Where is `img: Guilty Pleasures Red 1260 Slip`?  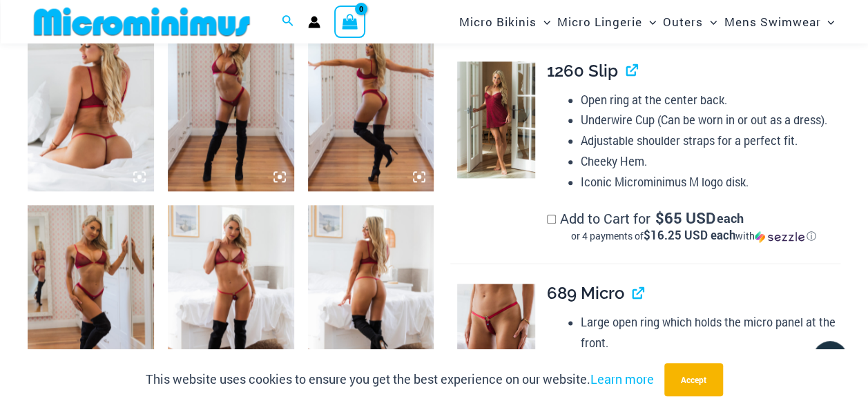 img: Guilty Pleasures Red 1260 Slip is located at coordinates (496, 119).